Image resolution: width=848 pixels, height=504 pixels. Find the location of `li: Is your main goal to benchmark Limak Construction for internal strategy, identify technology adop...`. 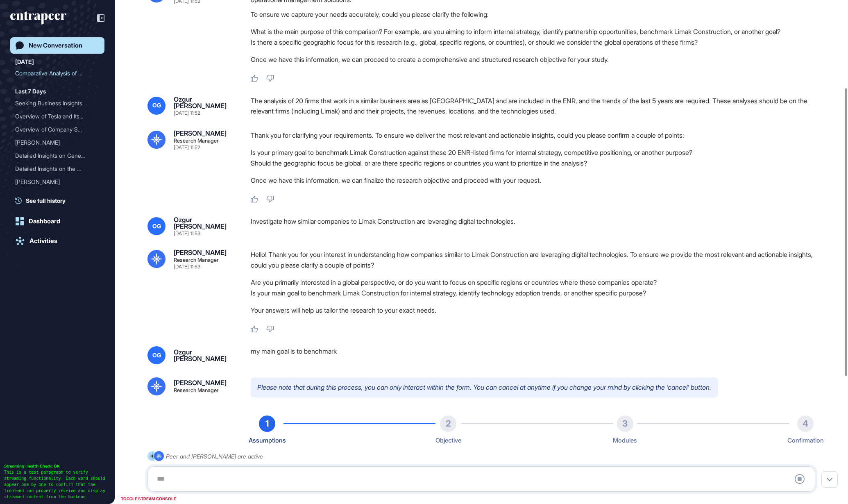

li: Is your main goal to benchmark Limak Construction for internal strategy, identify technology adop... is located at coordinates (536, 293).